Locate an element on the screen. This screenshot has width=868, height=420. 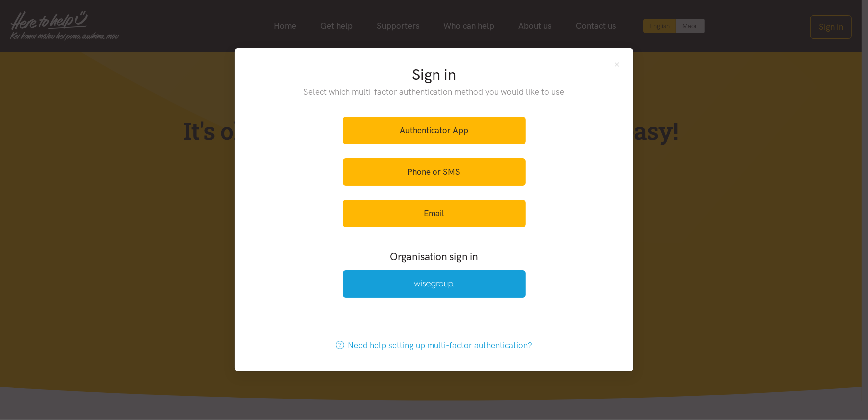
img: Wise Group is located at coordinates (434, 285).